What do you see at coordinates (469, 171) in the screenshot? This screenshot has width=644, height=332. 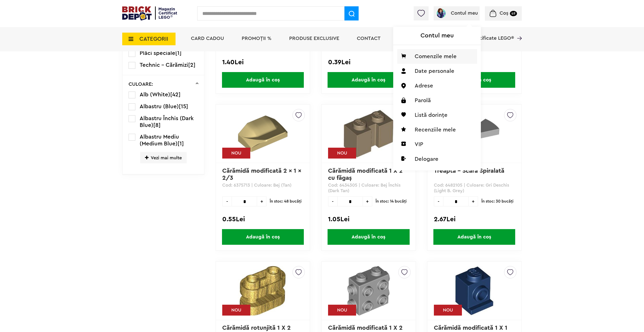 I see `a: Treaptă - Scară Spiralată` at bounding box center [469, 171].